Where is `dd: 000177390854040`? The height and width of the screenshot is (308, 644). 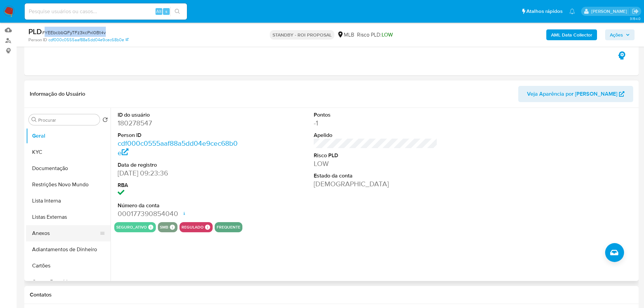
dd: 000177390854040 is located at coordinates (179, 214).